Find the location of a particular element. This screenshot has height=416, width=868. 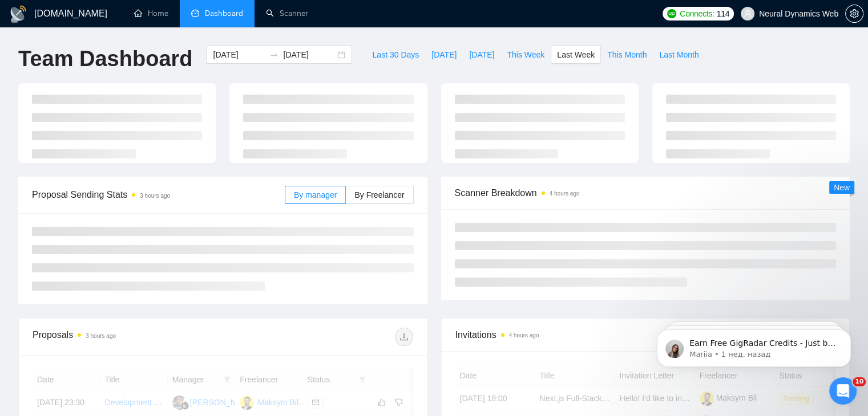

button: This Week is located at coordinates (526, 55).